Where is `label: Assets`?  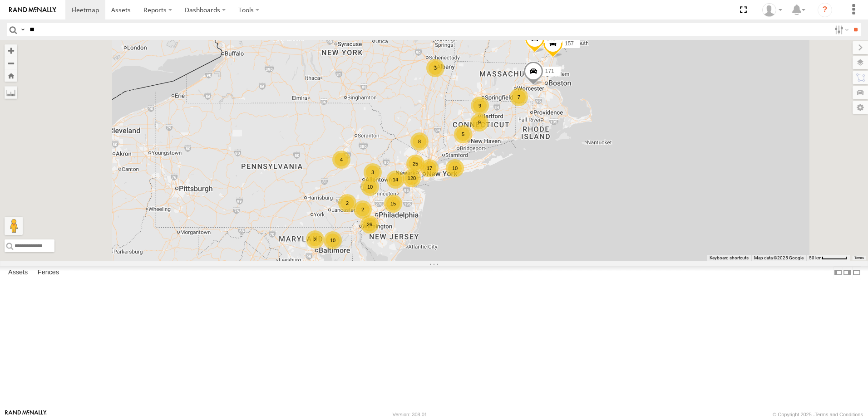 label: Assets is located at coordinates (18, 272).